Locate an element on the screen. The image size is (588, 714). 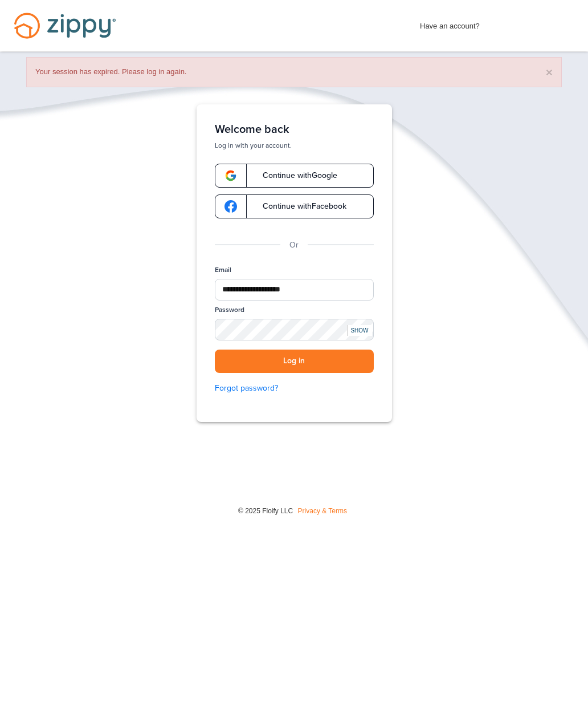
a: google-logoContinue withGoogle is located at coordinates (294, 176).